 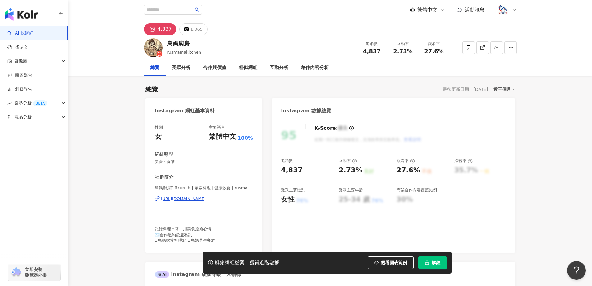 I want to click on div: Instagram 網紅基本資料, so click(x=185, y=111).